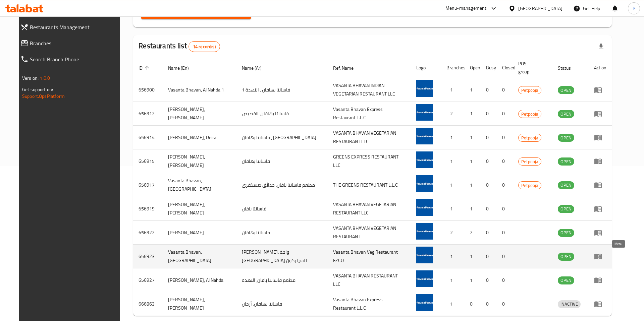 The height and width of the screenshot is (321, 644). What do you see at coordinates (453, 68) in the screenshot?
I see `th: Branches` at bounding box center [453, 68].